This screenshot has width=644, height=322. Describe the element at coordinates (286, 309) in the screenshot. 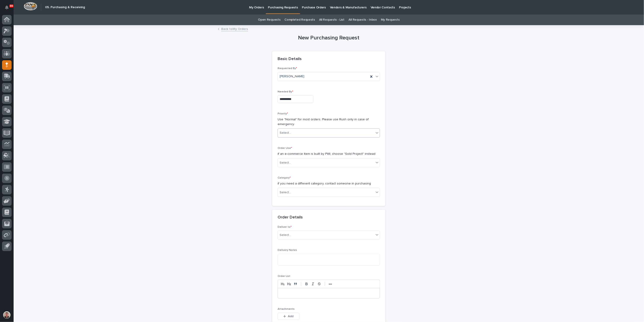

I see `span: Attachments` at that location.